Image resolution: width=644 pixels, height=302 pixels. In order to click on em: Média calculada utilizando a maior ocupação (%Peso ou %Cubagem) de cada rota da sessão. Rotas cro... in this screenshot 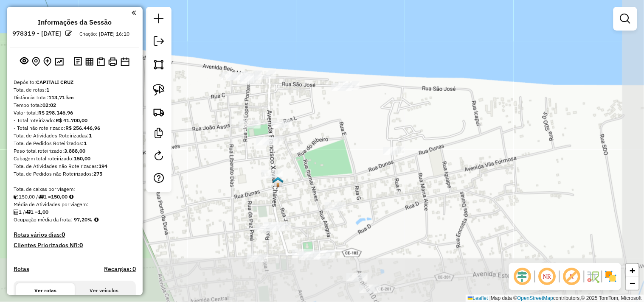, I will do `click(96, 220)`.